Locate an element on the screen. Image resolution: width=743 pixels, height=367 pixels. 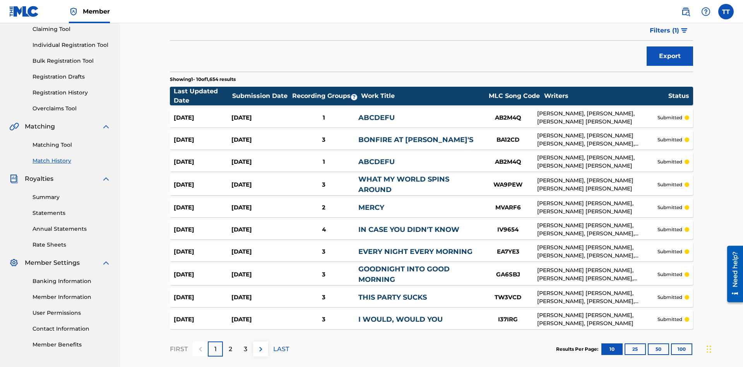
div: IV9654 is located at coordinates (508, 229).